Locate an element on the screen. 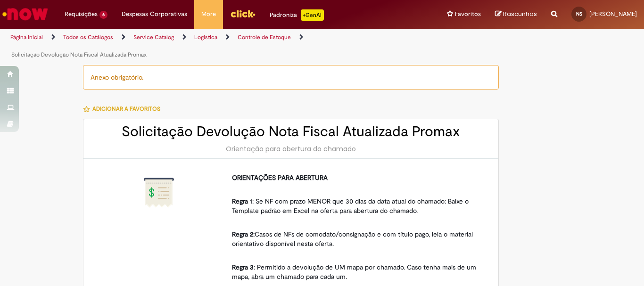  span: Favoritos is located at coordinates (468, 14).